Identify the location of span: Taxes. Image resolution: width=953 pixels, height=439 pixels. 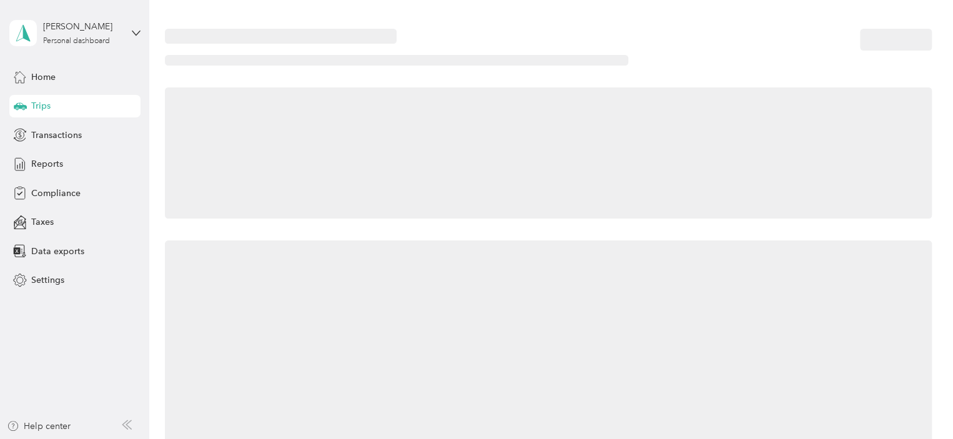
(42, 222).